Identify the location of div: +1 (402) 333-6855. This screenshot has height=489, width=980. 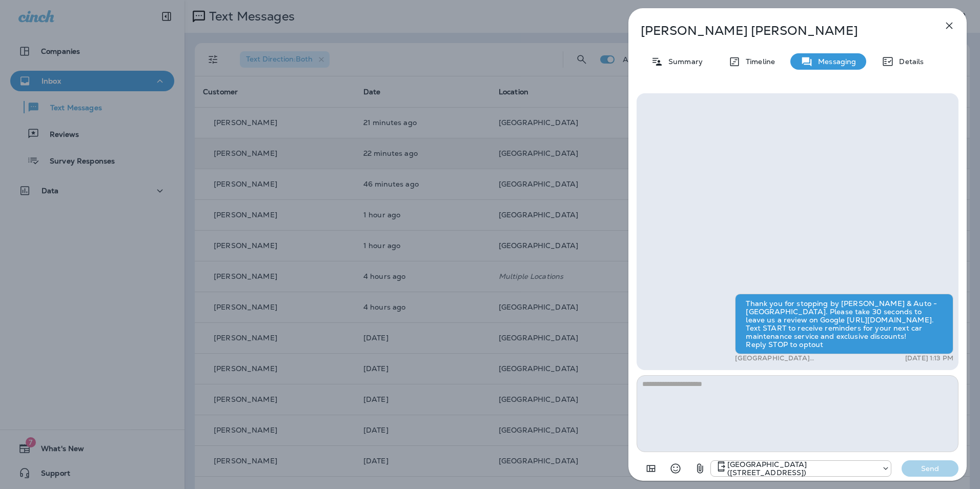
(800, 468).